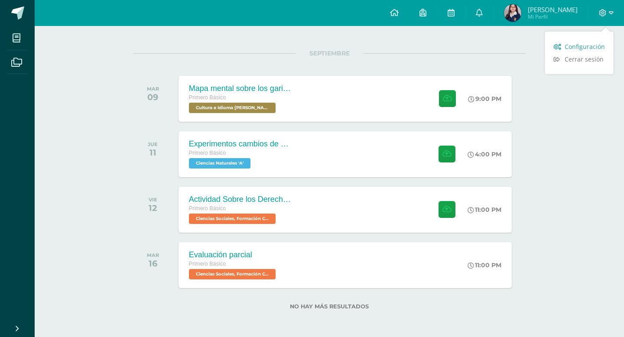 The width and height of the screenshot is (624, 337). Describe the element at coordinates (484, 99) in the screenshot. I see `div: 9:00 PM` at that location.